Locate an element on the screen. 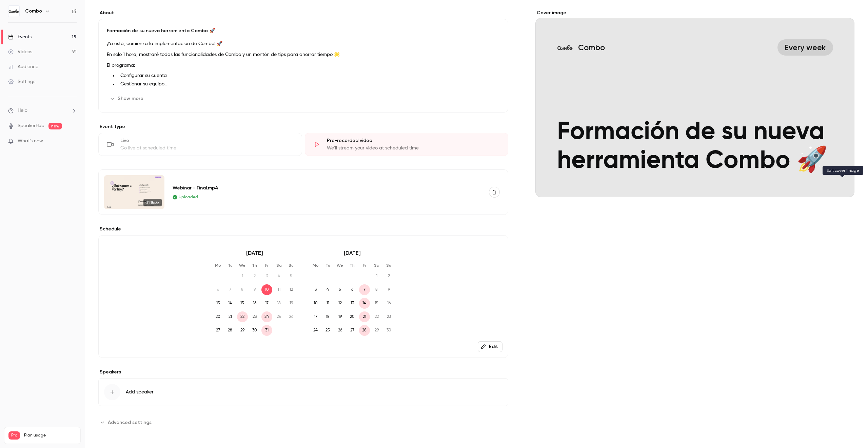 The image size is (868, 448). button: Advanced settings is located at coordinates (127, 422).